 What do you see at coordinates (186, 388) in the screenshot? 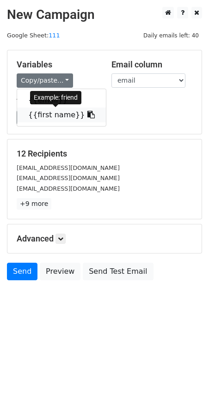
I see `div: Chat Widget` at bounding box center [186, 388].